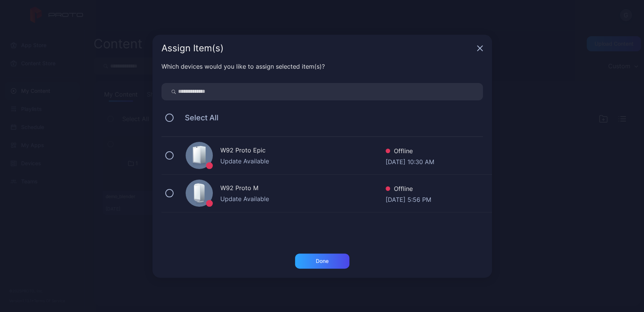 The height and width of the screenshot is (312, 644). What do you see at coordinates (303, 189) in the screenshot?
I see `div: W92 Proto M` at bounding box center [303, 189].